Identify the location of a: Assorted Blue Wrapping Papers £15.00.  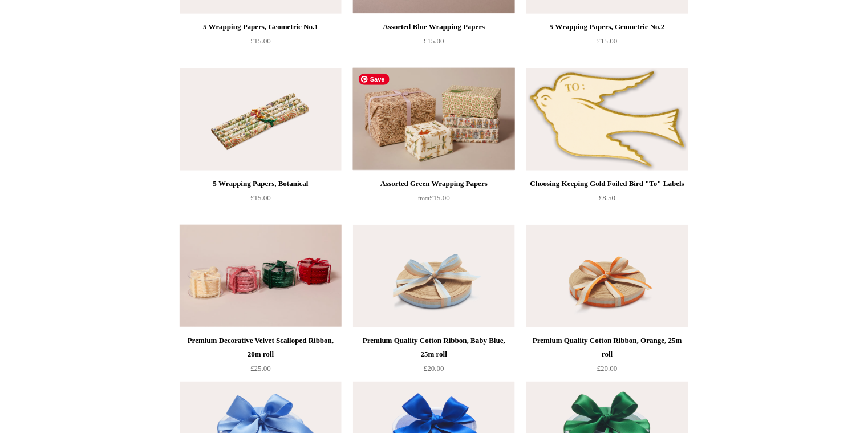
(434, 43).